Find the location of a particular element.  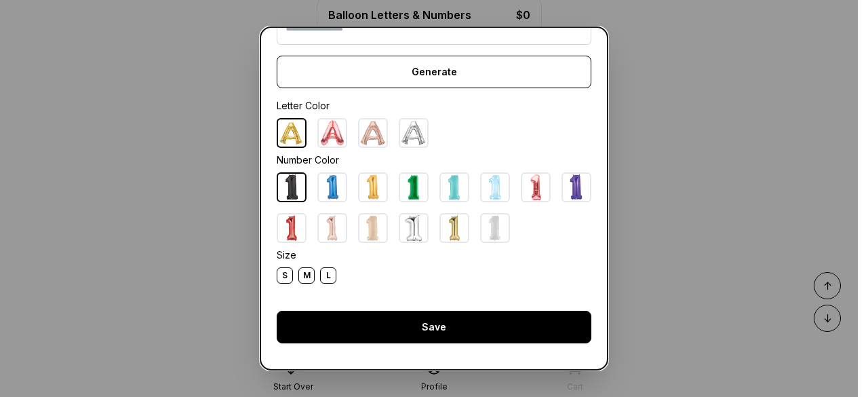

div: Save is located at coordinates (434, 327).